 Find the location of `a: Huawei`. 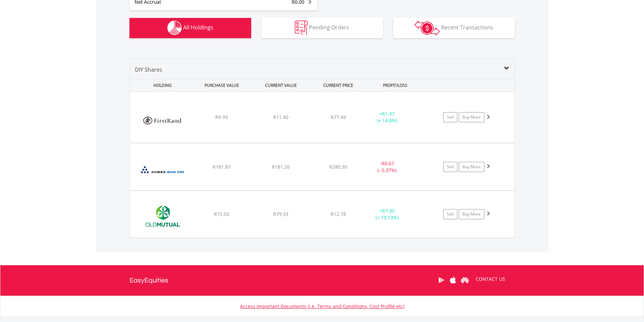

a: Huawei is located at coordinates (465, 280).